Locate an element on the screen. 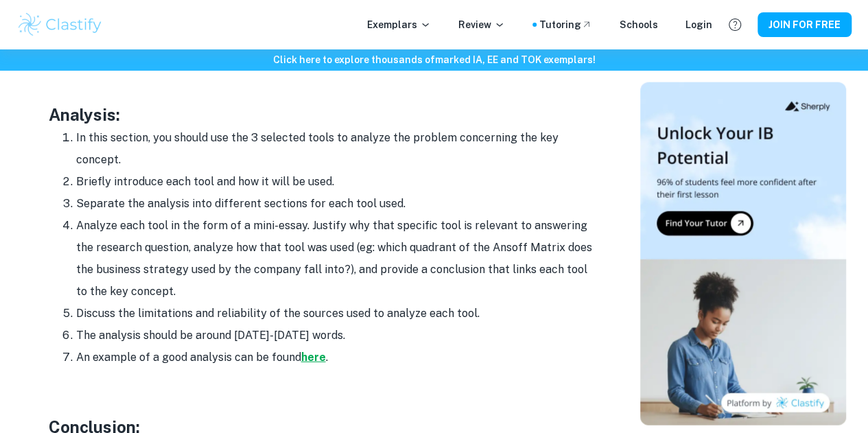  a: Clastify logo is located at coordinates (60, 25).